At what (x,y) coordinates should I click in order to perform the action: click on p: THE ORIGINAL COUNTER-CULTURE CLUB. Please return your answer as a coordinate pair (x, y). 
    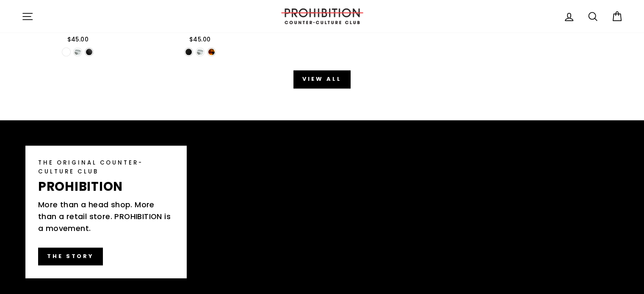
    Looking at the image, I should click on (106, 167).